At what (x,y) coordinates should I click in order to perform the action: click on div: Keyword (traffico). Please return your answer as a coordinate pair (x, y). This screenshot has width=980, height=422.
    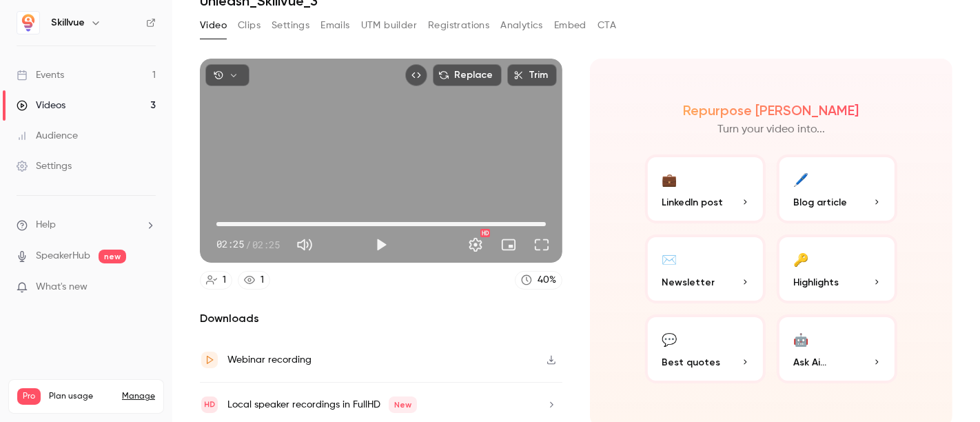
    Looking at the image, I should click on (191, 85).